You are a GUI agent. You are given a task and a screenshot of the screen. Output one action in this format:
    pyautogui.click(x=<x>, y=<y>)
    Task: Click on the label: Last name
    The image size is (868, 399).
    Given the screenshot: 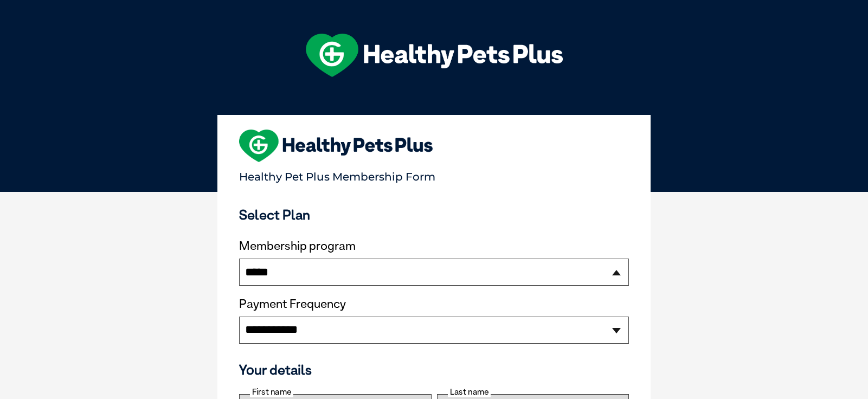 What is the action you would take?
    pyautogui.click(x=469, y=392)
    